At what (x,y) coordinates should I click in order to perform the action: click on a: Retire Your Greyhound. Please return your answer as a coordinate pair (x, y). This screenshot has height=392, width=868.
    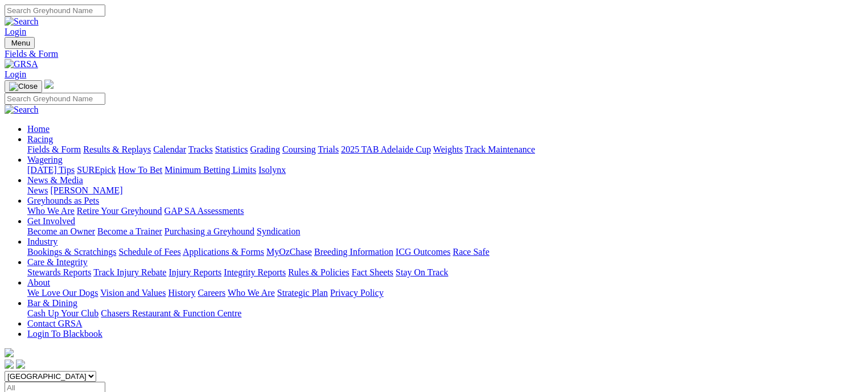
    Looking at the image, I should click on (119, 211).